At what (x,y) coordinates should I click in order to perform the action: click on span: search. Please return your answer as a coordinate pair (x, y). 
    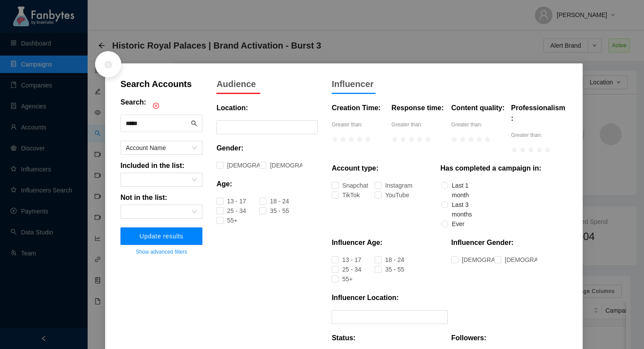
    Looking at the image, I should click on (194, 124).